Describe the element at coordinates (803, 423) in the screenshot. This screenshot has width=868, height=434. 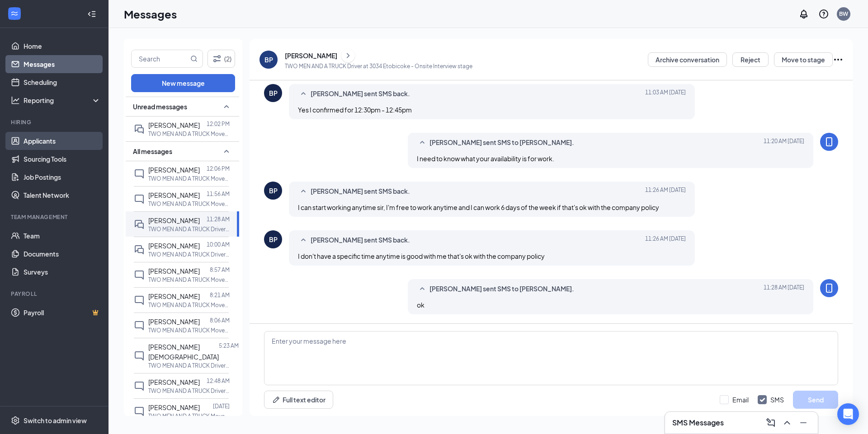
I see `svg: Minimize` at that location.